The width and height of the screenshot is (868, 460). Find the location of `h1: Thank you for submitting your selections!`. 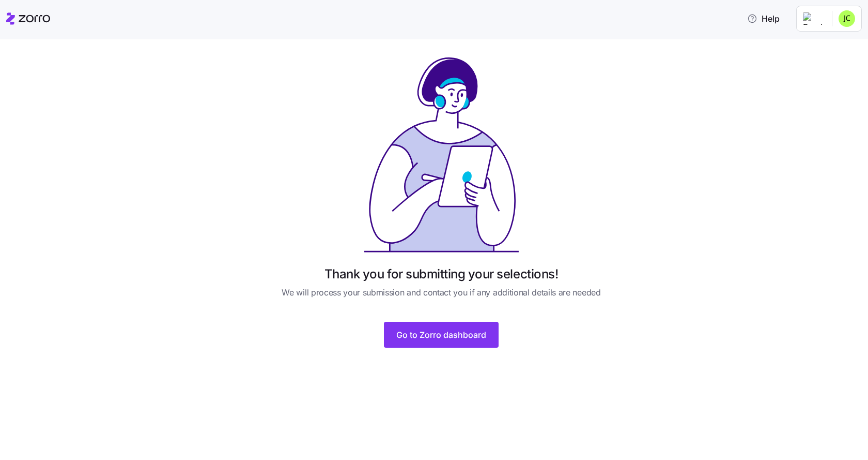

h1: Thank you for submitting your selections! is located at coordinates (441, 274).